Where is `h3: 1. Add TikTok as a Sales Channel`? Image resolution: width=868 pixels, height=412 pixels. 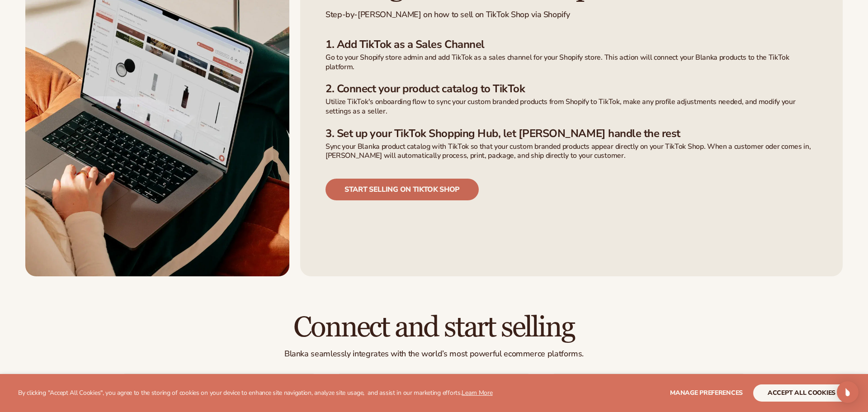
h3: 1. Add TikTok as a Sales Channel is located at coordinates (572, 44).